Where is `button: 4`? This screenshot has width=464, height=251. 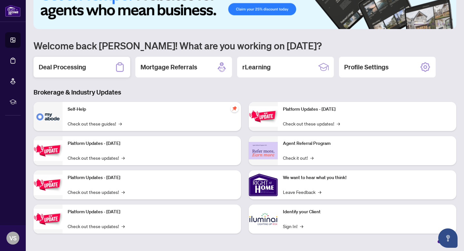
button: 4 is located at coordinates (438, 24).